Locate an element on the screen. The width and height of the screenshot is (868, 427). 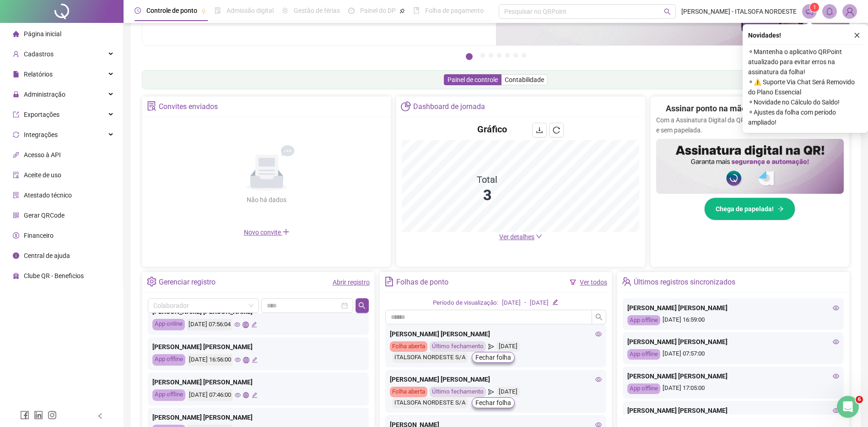
span: filter is located at coordinates (573, 282).